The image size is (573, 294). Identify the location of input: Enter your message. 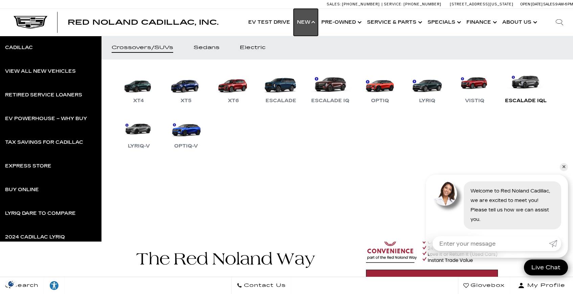
(491, 244).